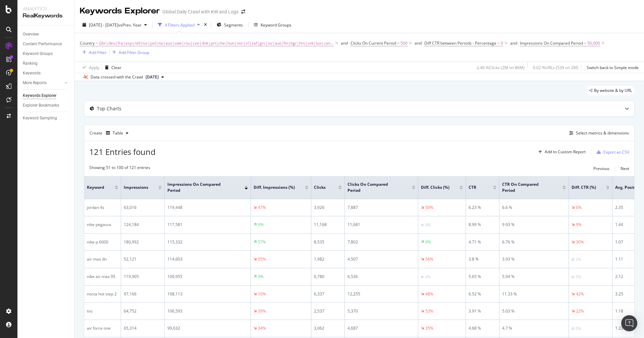 The image size is (644, 338). What do you see at coordinates (31, 34) in the screenshot?
I see `div: Overview` at bounding box center [31, 34].